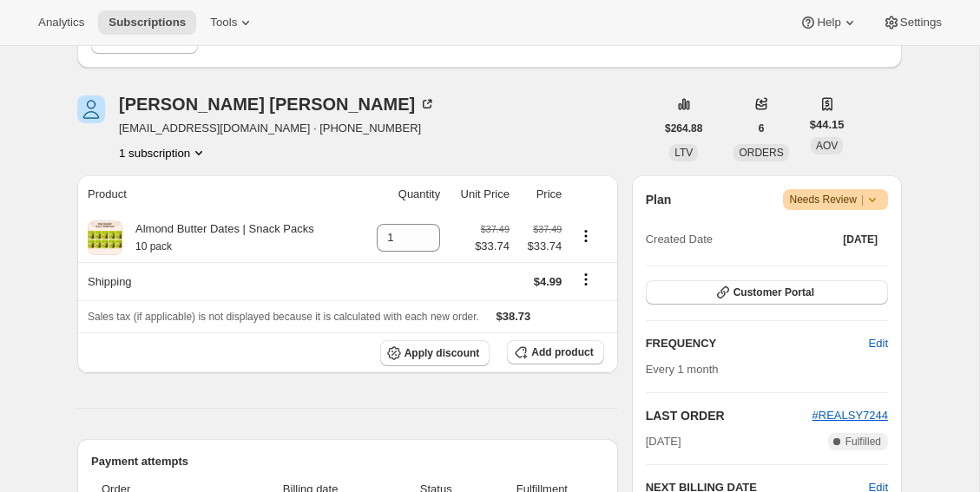  Describe the element at coordinates (562, 352) in the screenshot. I see `span: Add product` at that location.